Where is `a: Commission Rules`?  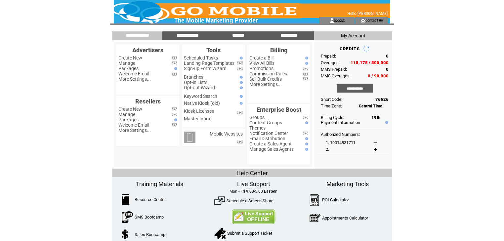
a: Commission Rules is located at coordinates (268, 74).